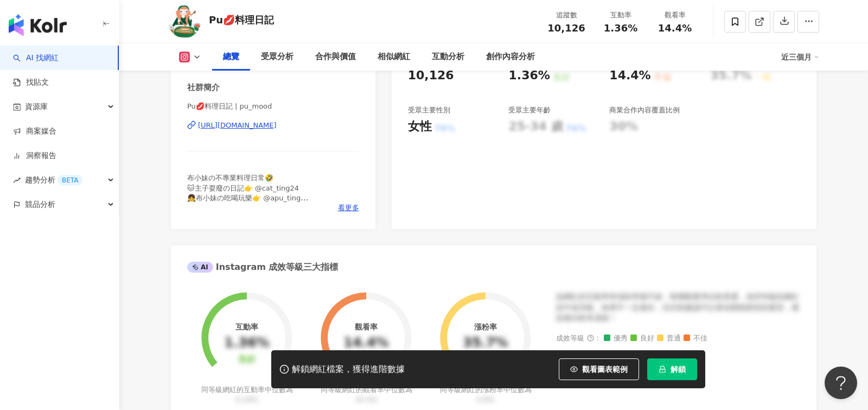 This screenshot has height=410, width=868. I want to click on span: rise, so click(17, 181).